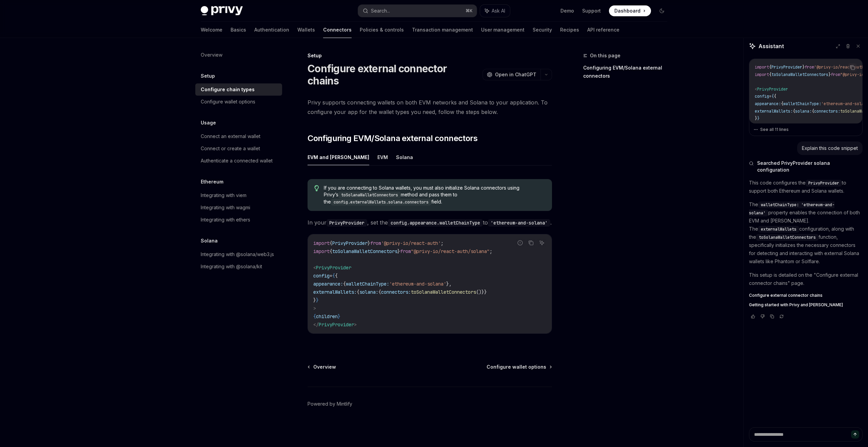 The image size is (868, 447). What do you see at coordinates (382, 30) in the screenshot?
I see `a: Policies & controls` at bounding box center [382, 30].